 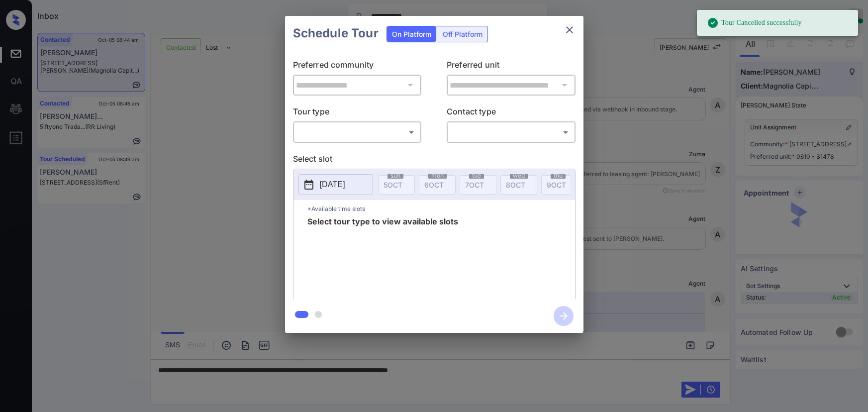 I want to click on p: Select slot, so click(x=434, y=161).